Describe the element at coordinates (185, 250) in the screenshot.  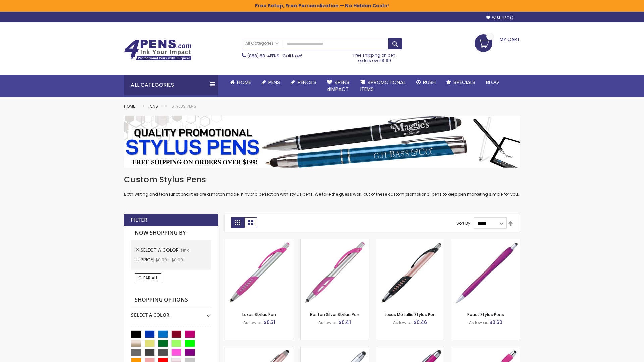
I see `span: Pink` at that location.